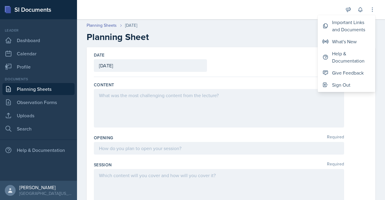 The width and height of the screenshot is (385, 200). What do you see at coordinates (39, 102) in the screenshot?
I see `a: Observation Forms` at bounding box center [39, 102].